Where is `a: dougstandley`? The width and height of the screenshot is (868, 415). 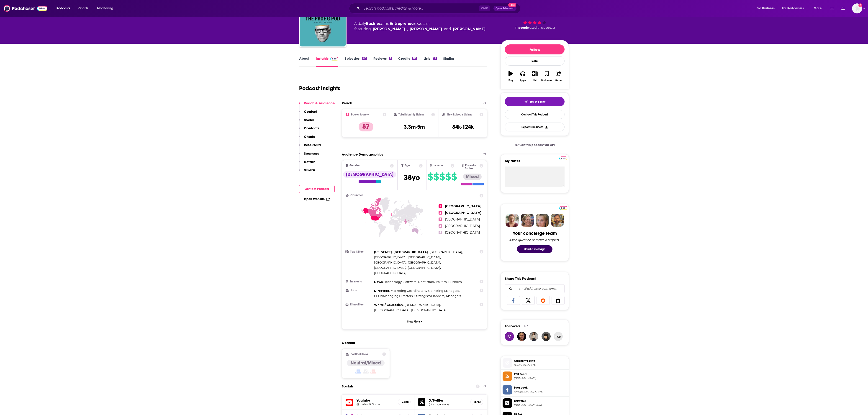 a: dougstandley is located at coordinates (522, 336).